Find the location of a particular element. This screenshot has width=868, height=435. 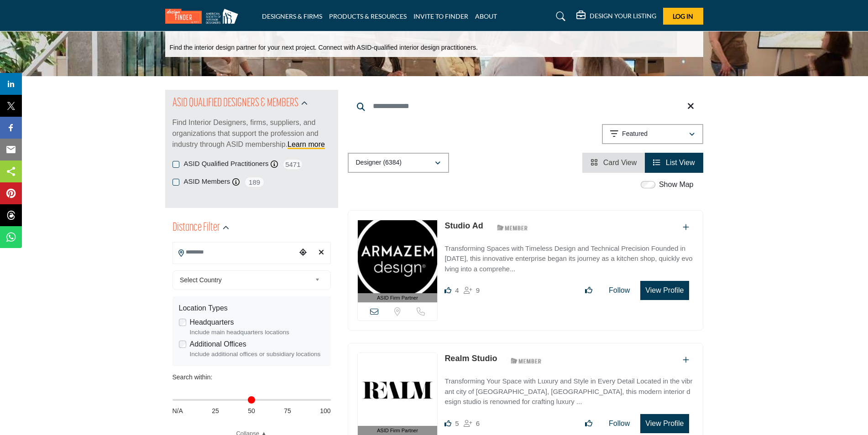

label: Show Map is located at coordinates (676, 185).